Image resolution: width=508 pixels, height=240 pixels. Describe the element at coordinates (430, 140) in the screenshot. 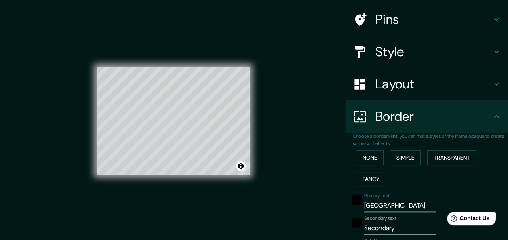

I see `p: Choose a border. : you can make layers of the frame opaque to create some cool effects.` at that location.